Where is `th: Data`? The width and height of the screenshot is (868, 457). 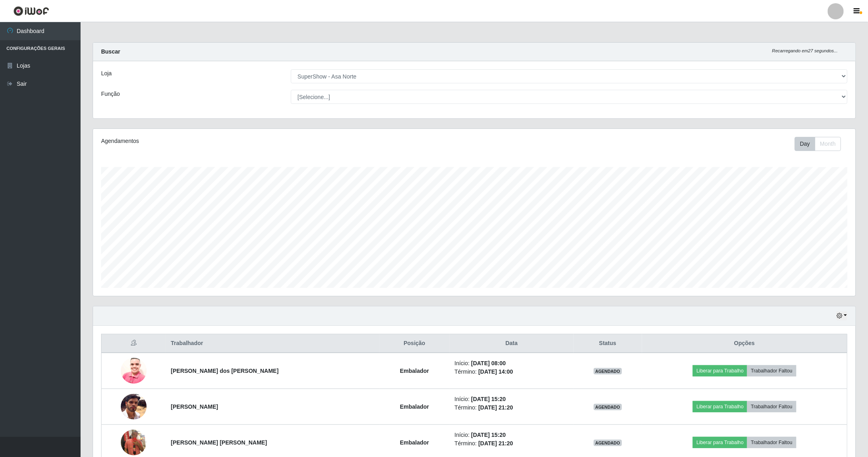 th: Data is located at coordinates (512, 343).